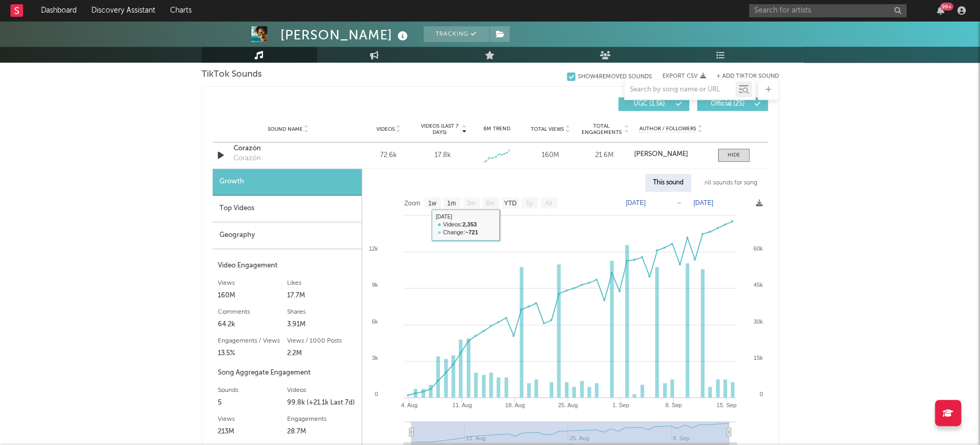 The height and width of the screenshot is (445, 980). I want to click on div: Views / 1000 Posts, so click(322, 340).